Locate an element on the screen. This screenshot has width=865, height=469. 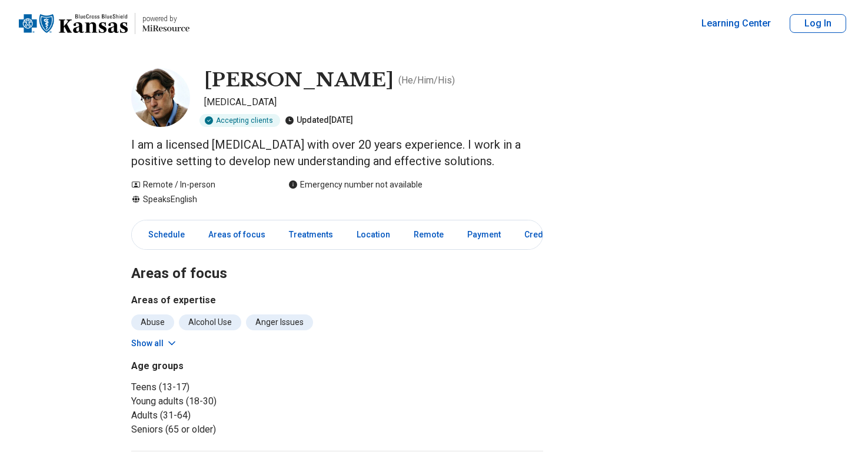
div: Speaks English is located at coordinates (198, 199).